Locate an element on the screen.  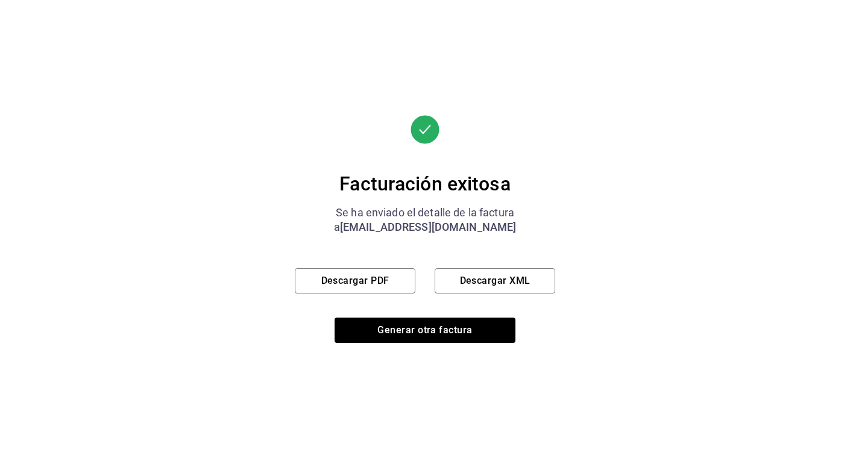
button: Descargar PDF is located at coordinates (355, 281).